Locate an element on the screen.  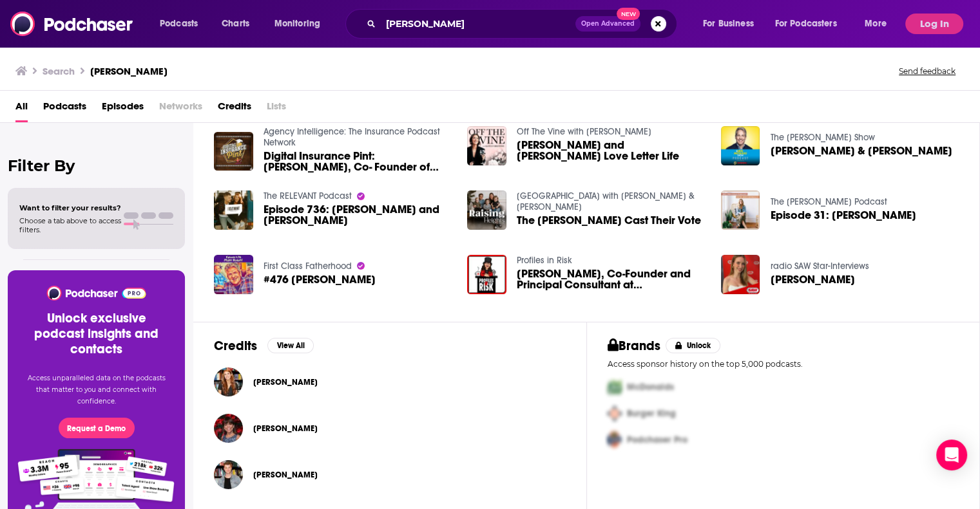
a: Off The Vine with Kaitlyn Bristowe is located at coordinates (583, 132).